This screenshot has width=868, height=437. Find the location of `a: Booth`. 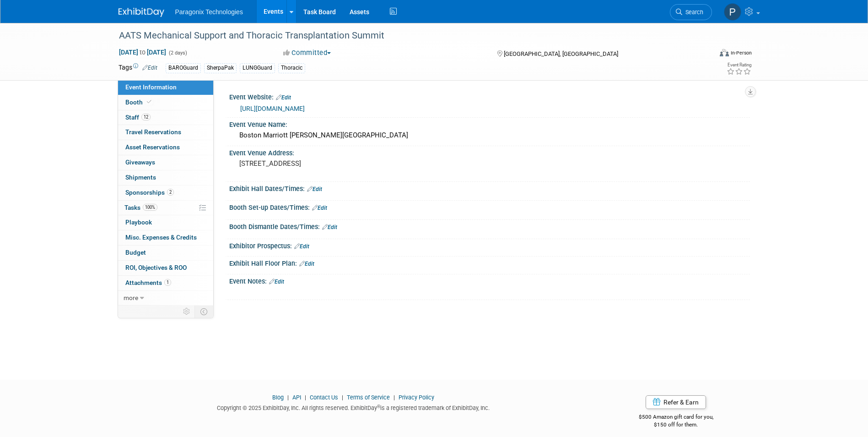

a: Booth is located at coordinates (166, 103).